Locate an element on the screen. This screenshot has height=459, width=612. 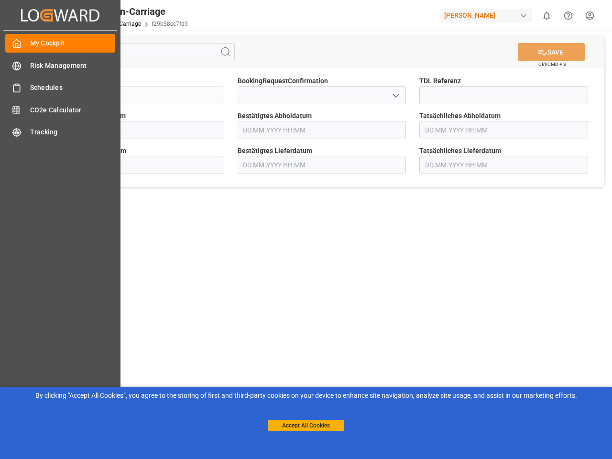
a: Risk Management is located at coordinates (60, 65).